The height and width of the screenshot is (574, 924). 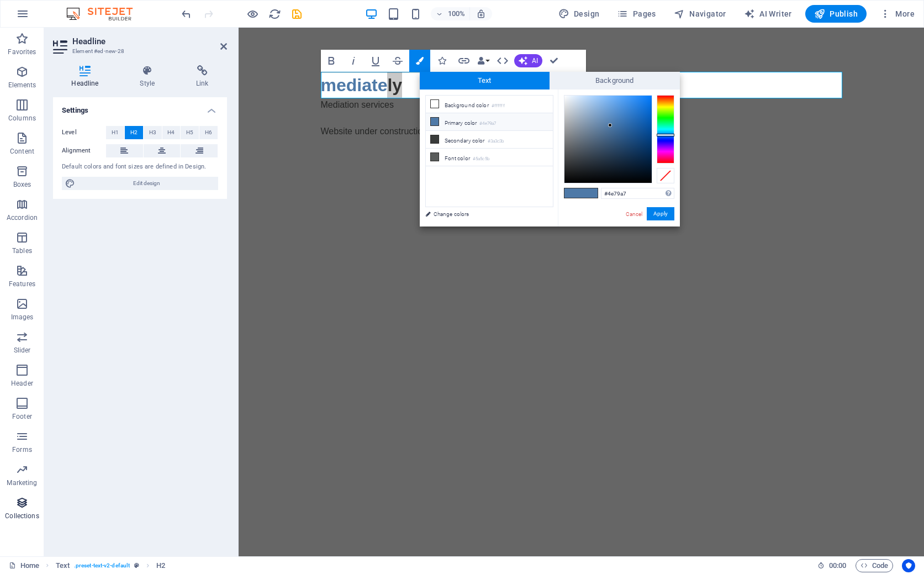 I want to click on span: Code, so click(x=874, y=566).